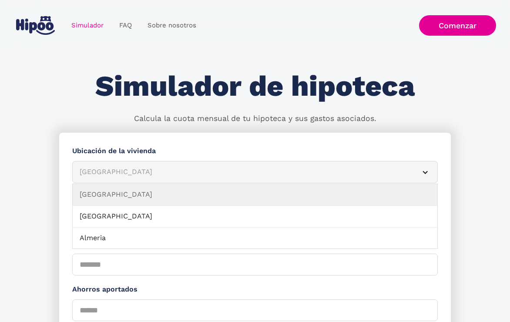 The width and height of the screenshot is (510, 322). Describe the element at coordinates (255, 119) in the screenshot. I see `p: Calcula la cuota mensual de tu hipoteca y sus gastos asociados.` at that location.